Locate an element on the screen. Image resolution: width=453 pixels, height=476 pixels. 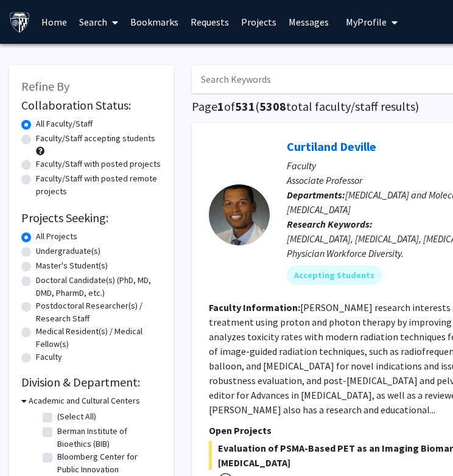
b: Departments: is located at coordinates (316, 195).